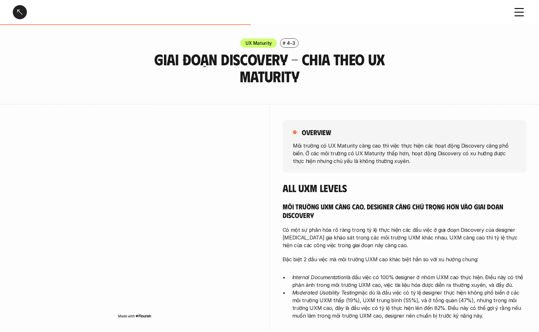 This screenshot has height=332, width=539. What do you see at coordinates (405, 237) in the screenshot?
I see `p: Có một sự phân hóa rõ ràng trong tỷ lệ thực hiện các đầu việc ở giai đoạn Discovery của designer ...` at bounding box center [405, 237].